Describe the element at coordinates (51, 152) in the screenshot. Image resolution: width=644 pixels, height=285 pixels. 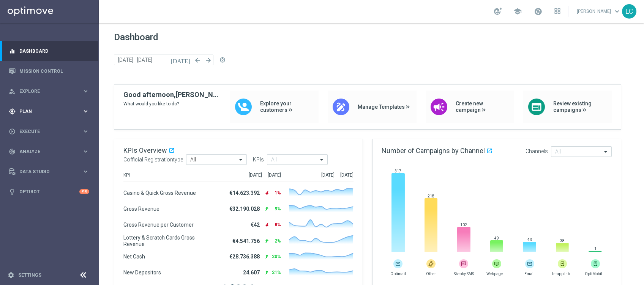
I see `span: Analyze` at that location.